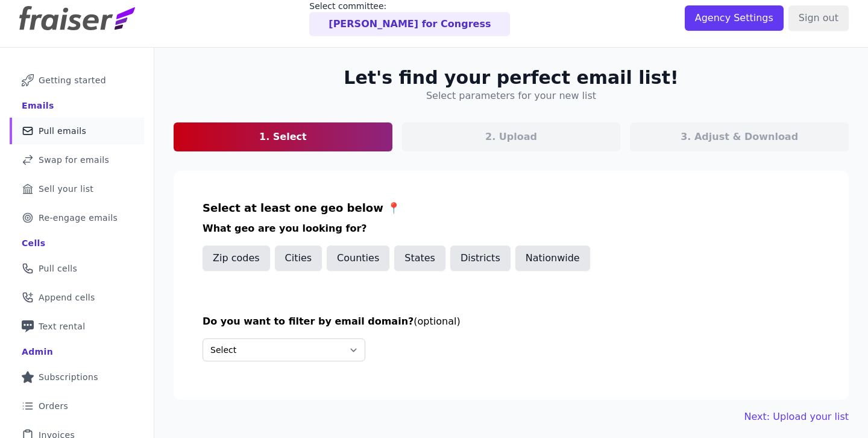 The width and height of the screenshot is (868, 438). Describe the element at coordinates (77, 189) in the screenshot. I see `a: Sell your list` at that location.